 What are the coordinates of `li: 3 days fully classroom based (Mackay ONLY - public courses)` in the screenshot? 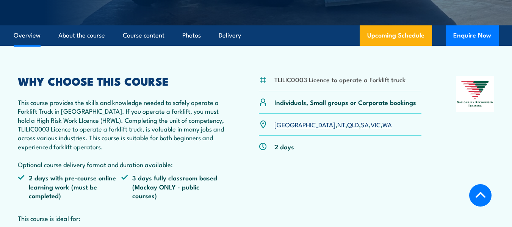 It's located at (173, 186).